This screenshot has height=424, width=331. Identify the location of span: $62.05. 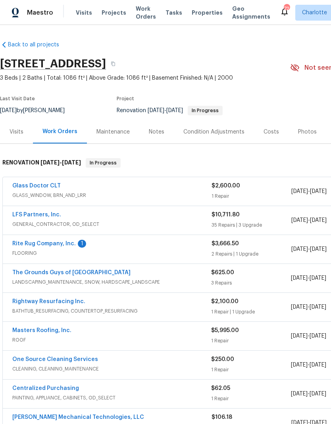
(221, 389).